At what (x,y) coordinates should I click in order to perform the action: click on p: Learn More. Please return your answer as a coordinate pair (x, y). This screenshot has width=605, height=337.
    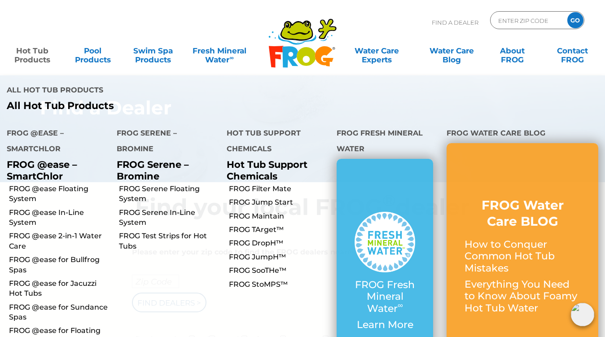
    Looking at the image, I should click on (384, 325).